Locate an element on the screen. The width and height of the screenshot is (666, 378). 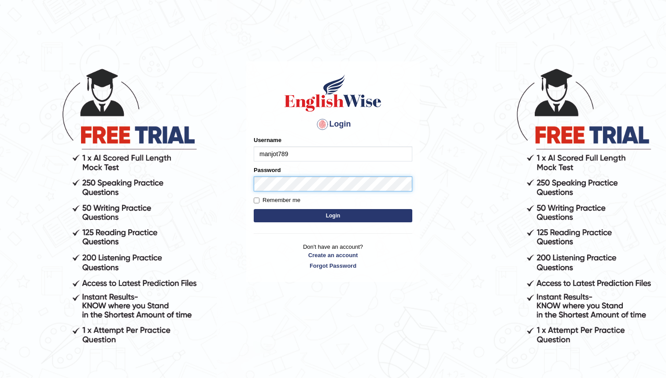
input: Remember me is located at coordinates (256, 200).